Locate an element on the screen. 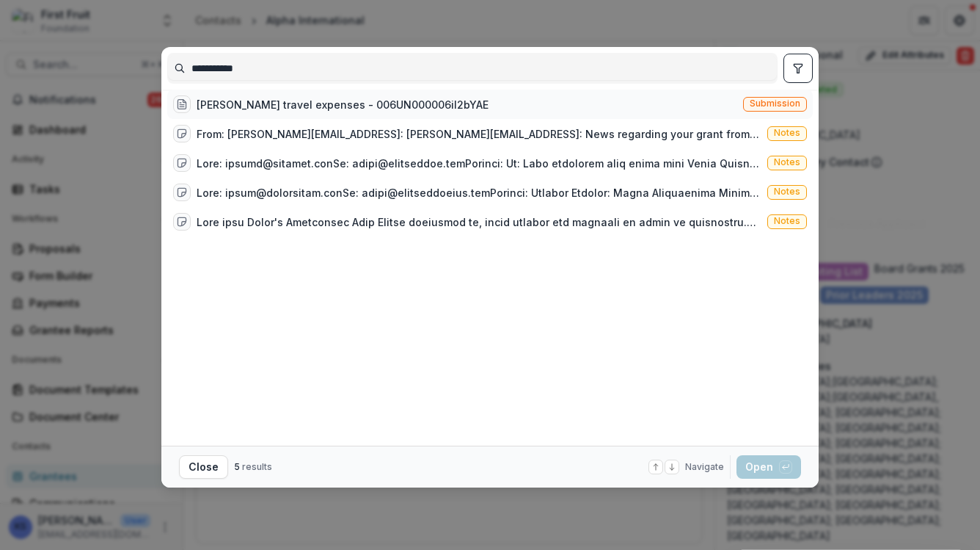  span: results is located at coordinates (257, 466).